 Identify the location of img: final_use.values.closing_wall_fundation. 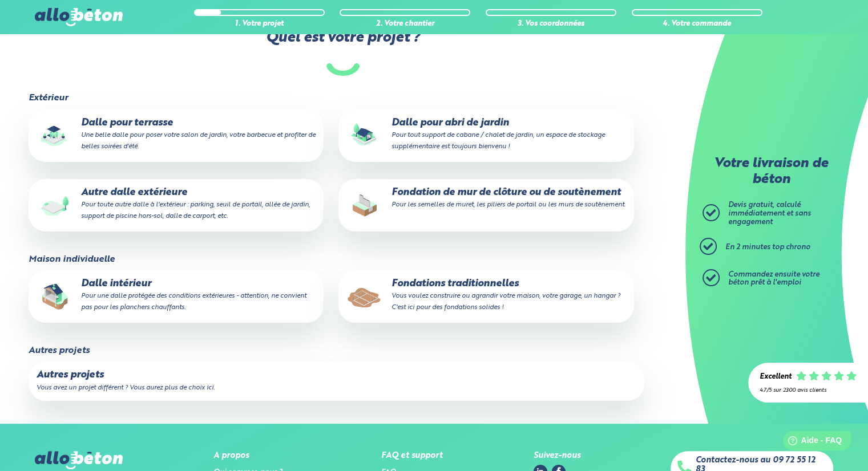
(364, 205).